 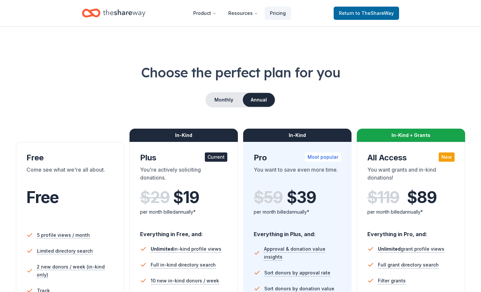 What do you see at coordinates (447, 157) in the screenshot?
I see `div: New` at bounding box center [447, 157].